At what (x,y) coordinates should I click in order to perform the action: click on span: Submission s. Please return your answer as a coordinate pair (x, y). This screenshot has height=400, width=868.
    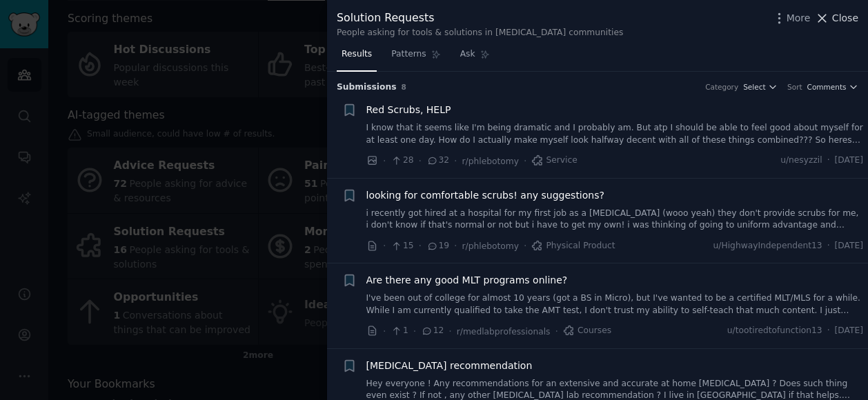
    Looking at the image, I should click on (367, 87).